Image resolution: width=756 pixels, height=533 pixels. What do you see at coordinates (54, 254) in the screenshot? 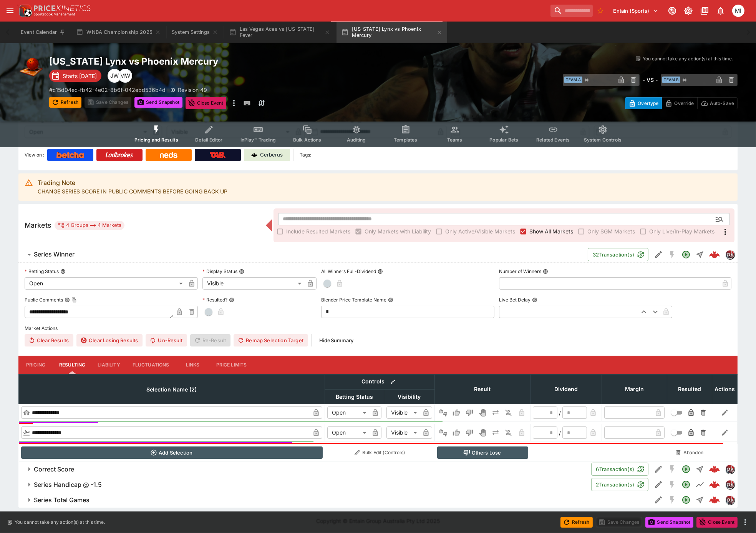
I see `h6: Series Winner` at bounding box center [54, 254].